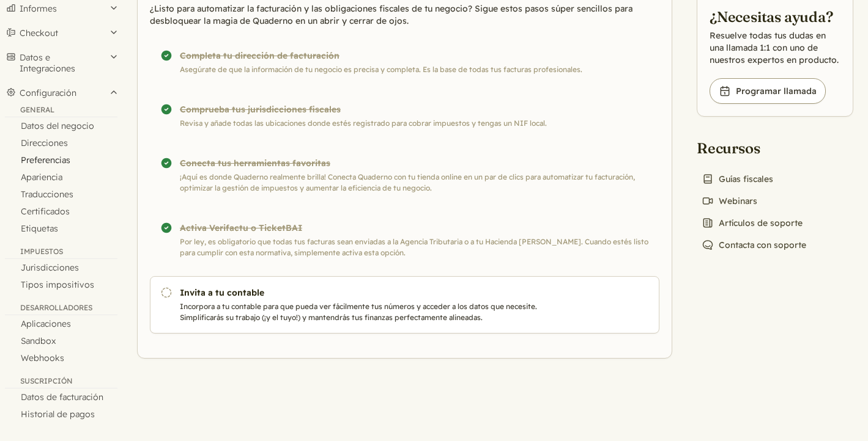 The image size is (868, 441). What do you see at coordinates (404, 305) in the screenshot?
I see `a: Invita a tu contable Incorpora a tu contable para que pueda ver fácilmente tus números y acceder ...` at bounding box center [404, 305].